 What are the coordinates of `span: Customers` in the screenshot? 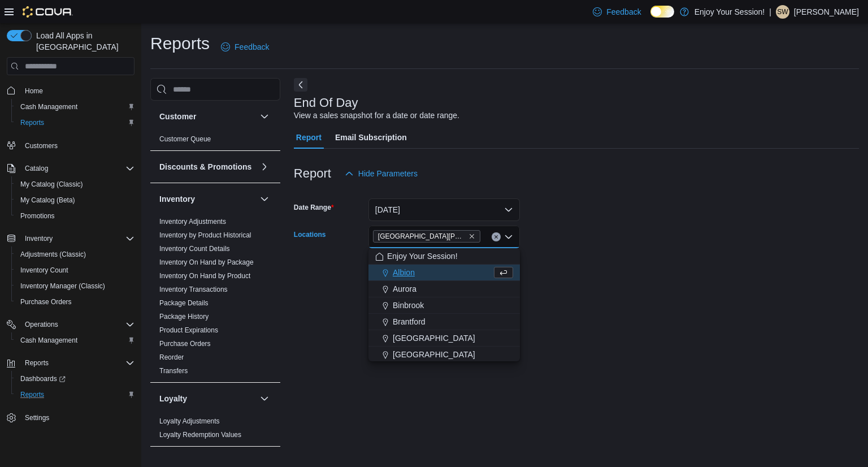 It's located at (77, 145).